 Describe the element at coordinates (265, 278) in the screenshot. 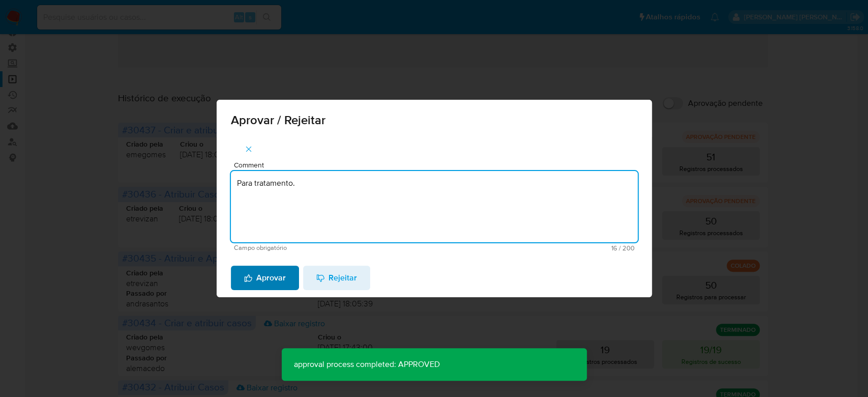

I see `span: Aprovar` at that location.